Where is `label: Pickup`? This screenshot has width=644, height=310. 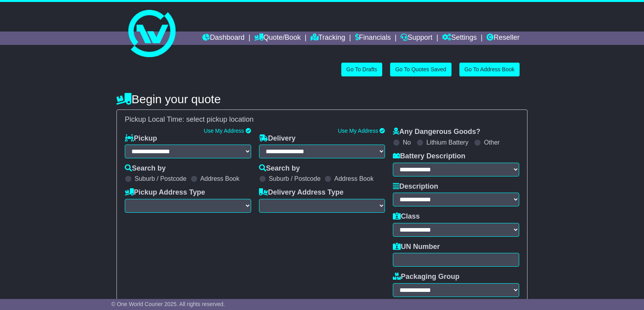
label: Pickup is located at coordinates (141, 139).